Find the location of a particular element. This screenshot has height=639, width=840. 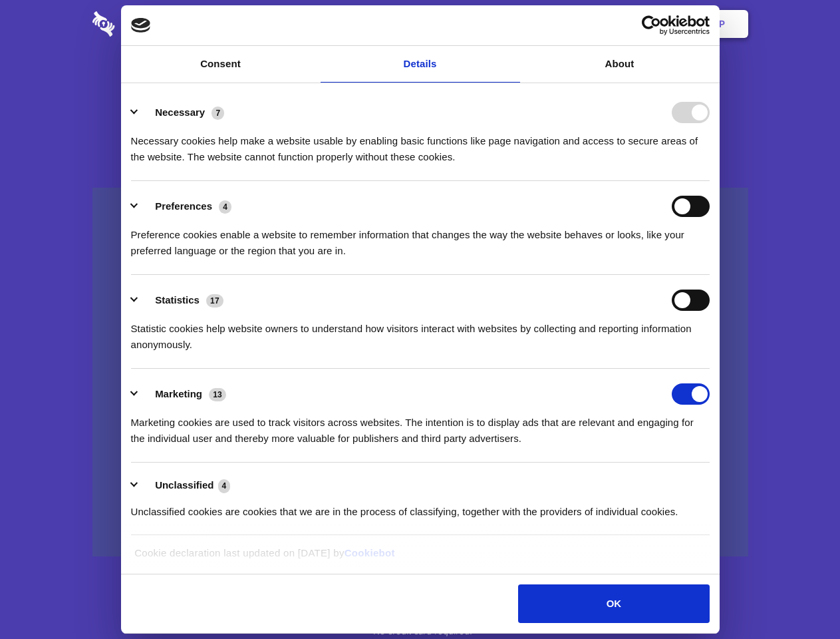

a: Login is located at coordinates (632, 24).